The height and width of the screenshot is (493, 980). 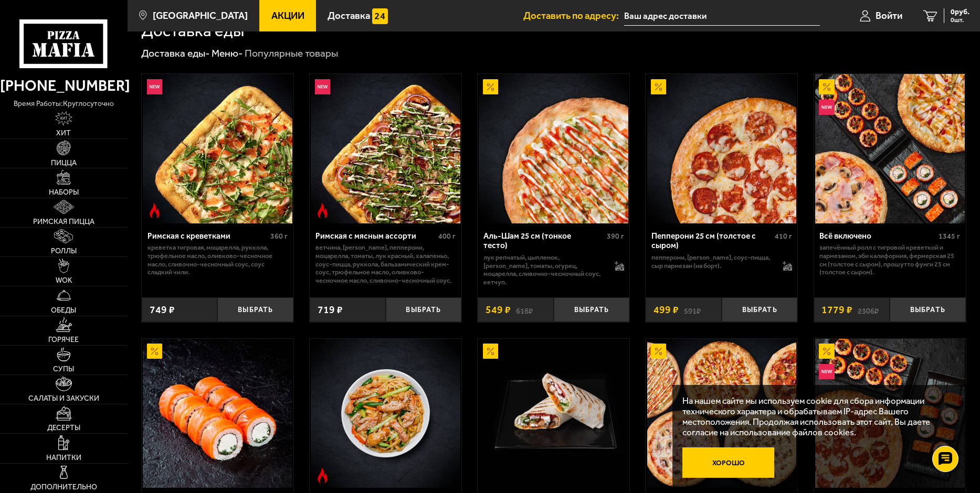 What do you see at coordinates (218, 413) in the screenshot?
I see `a: АкционныйФиладельфия` at bounding box center [218, 413].